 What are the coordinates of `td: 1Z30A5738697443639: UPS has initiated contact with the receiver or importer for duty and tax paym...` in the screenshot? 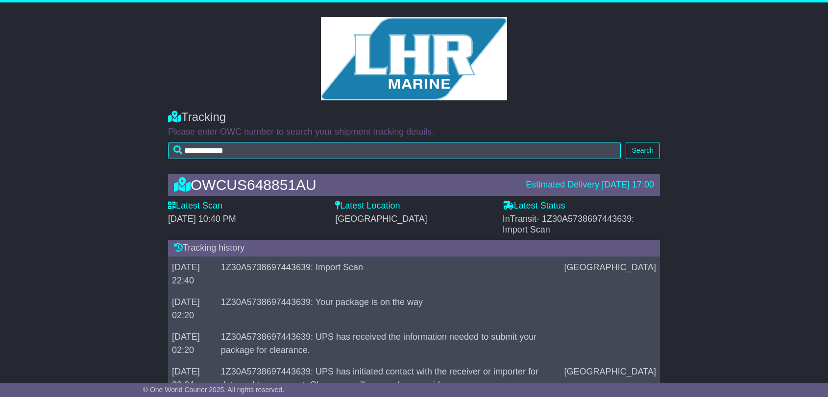 It's located at (388, 378).